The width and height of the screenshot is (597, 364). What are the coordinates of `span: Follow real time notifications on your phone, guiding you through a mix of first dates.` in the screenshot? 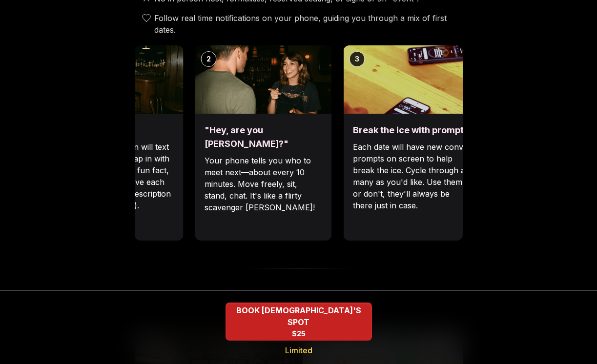 It's located at (307, 24).